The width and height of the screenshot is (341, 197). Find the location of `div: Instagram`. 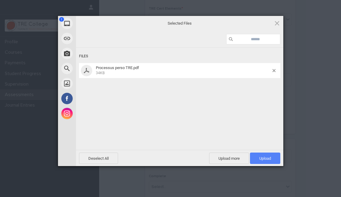

div: Instagram is located at coordinates (94, 113).